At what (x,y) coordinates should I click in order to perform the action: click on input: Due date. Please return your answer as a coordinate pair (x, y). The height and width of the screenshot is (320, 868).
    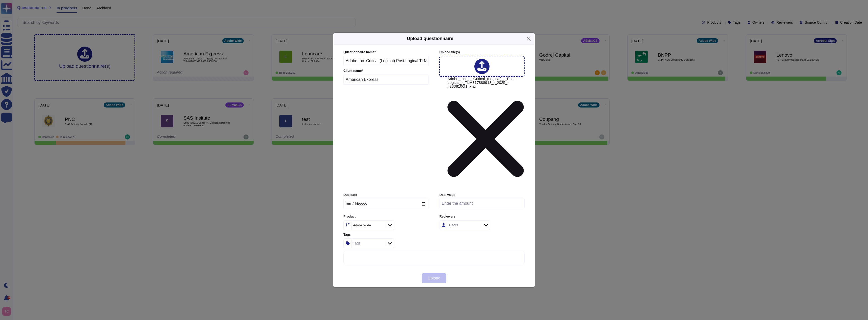
    Looking at the image, I should click on (386, 204).